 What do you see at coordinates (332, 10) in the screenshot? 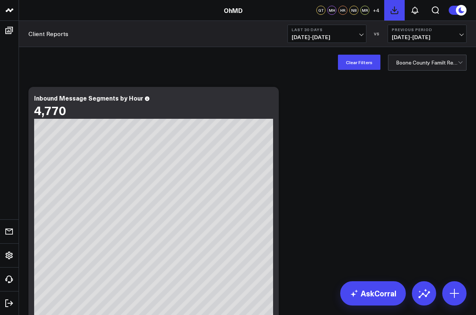
I see `div: MH` at bounding box center [332, 10].